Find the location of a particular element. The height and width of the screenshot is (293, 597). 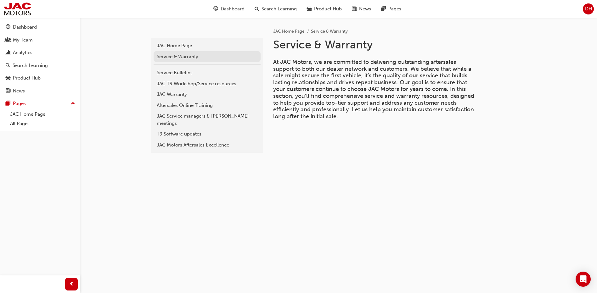

div: Analytics is located at coordinates (23, 53).